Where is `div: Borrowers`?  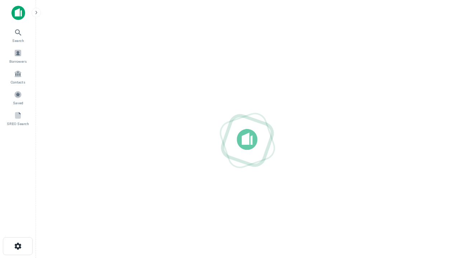
div: Borrowers is located at coordinates (18, 56).